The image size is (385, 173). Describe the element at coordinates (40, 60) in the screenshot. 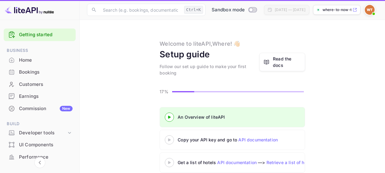

I see `a: Home` at that location.